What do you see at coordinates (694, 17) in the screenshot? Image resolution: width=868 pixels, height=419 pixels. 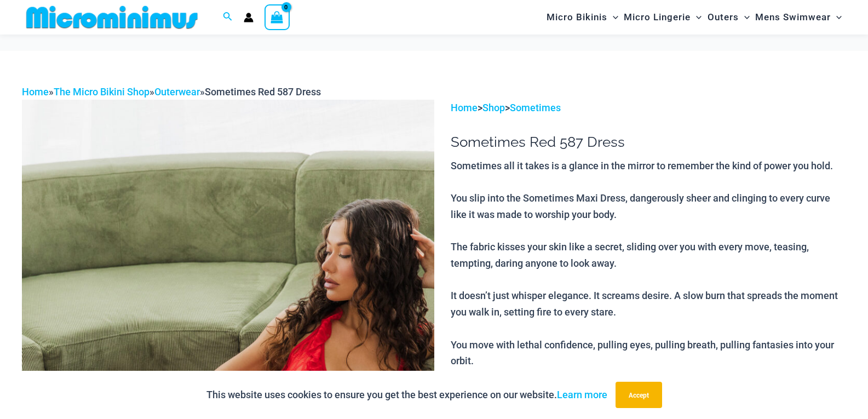 I see `nav: Site Navigation` at bounding box center [694, 17].